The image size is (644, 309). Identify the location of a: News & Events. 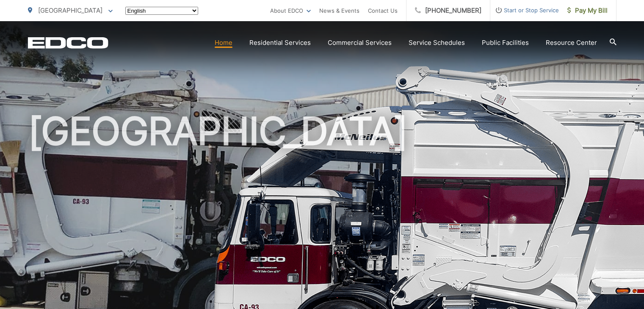
(339, 10).